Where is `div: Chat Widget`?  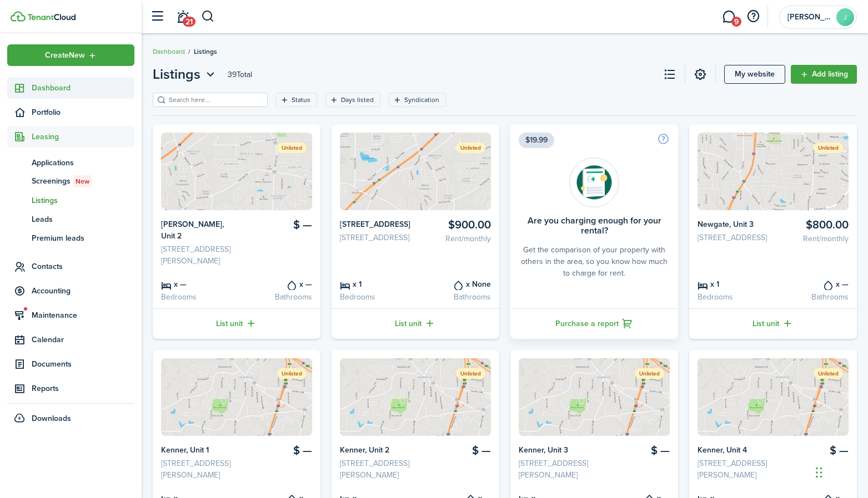
div: Chat Widget is located at coordinates (841, 472).